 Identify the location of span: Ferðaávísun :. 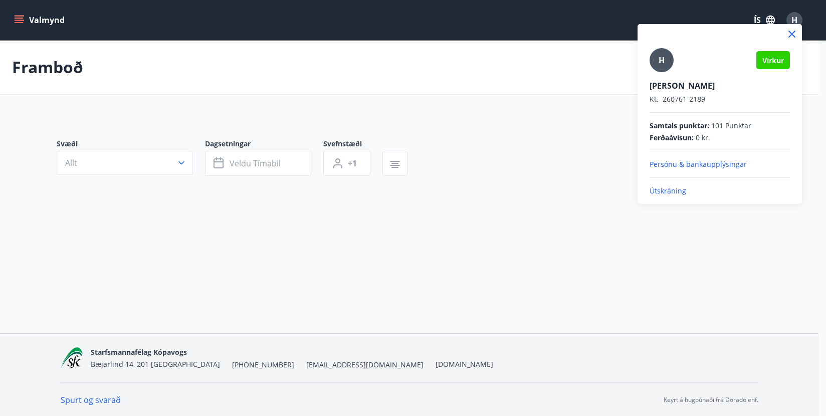
(672, 138).